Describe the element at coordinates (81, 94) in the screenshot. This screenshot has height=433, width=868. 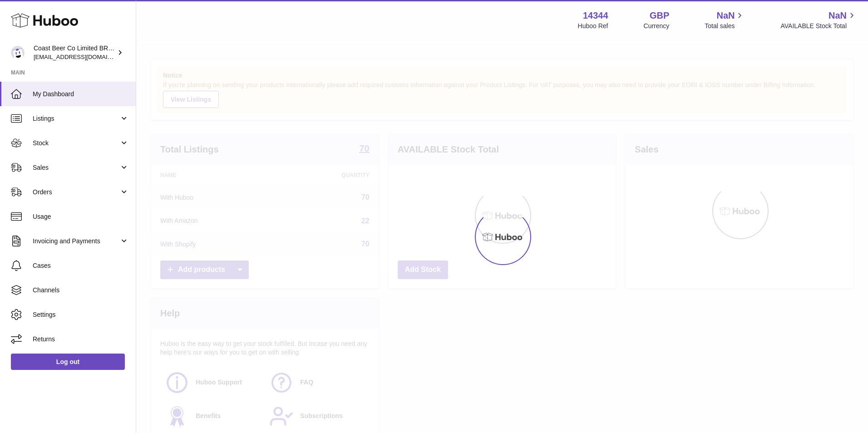
I see `span: My Dashboard` at that location.